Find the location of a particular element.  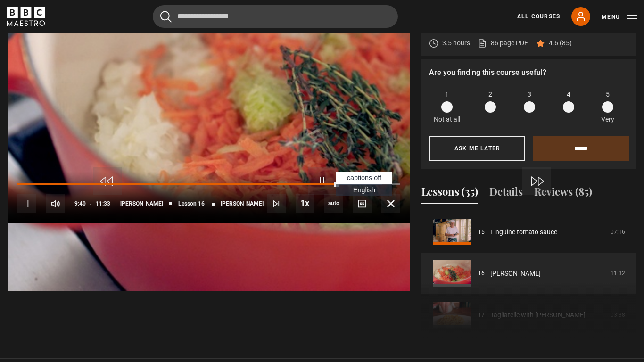

span: 3 is located at coordinates (529, 94).